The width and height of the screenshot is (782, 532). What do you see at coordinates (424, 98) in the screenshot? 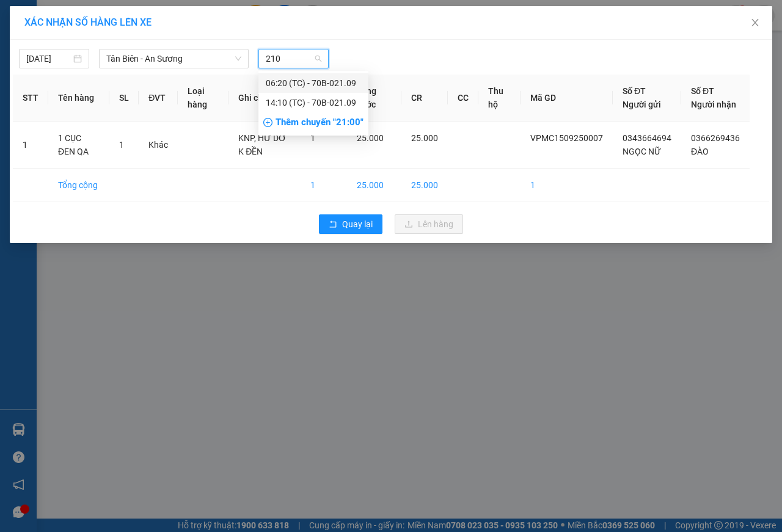
I see `th: CR` at bounding box center [424, 98].